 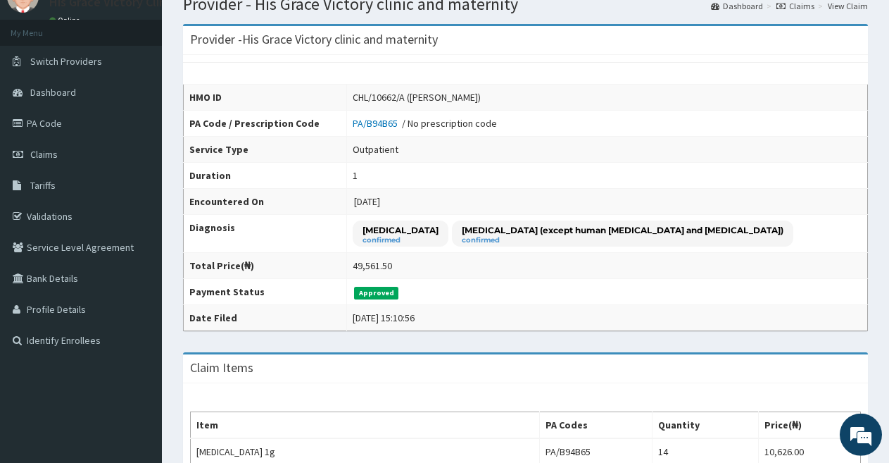 What do you see at coordinates (44, 154) in the screenshot?
I see `span: Claims` at bounding box center [44, 154].